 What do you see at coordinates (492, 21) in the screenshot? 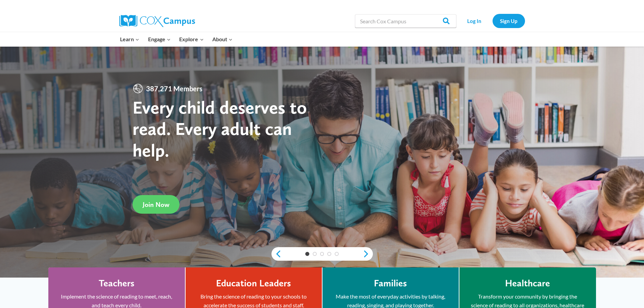
I see `nav: Secondary Navigation` at bounding box center [492, 21].